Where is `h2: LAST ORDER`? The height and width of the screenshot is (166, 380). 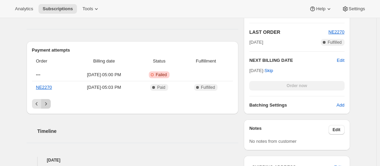
h2: LAST ORDER is located at coordinates (289, 32).